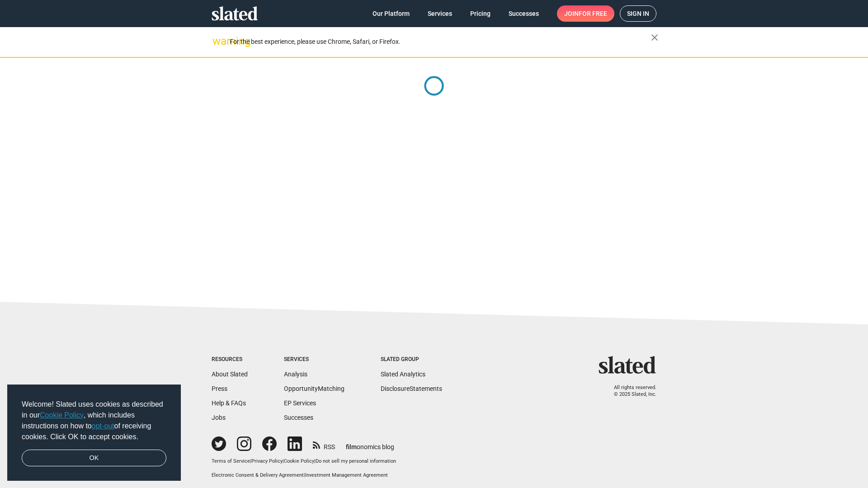 Image resolution: width=868 pixels, height=488 pixels. I want to click on span: Services, so click(440, 14).